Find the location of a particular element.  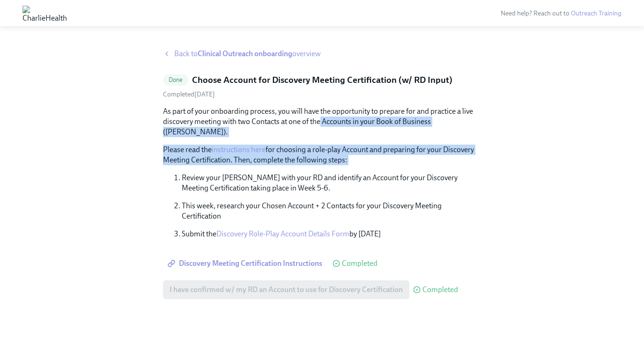

a: Outreach Training is located at coordinates (596, 13).